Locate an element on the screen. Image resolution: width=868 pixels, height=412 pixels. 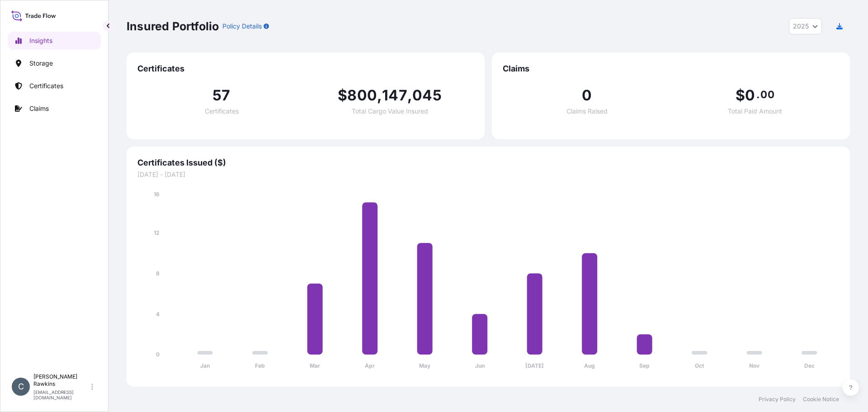
span: Claims is located at coordinates (671, 69).